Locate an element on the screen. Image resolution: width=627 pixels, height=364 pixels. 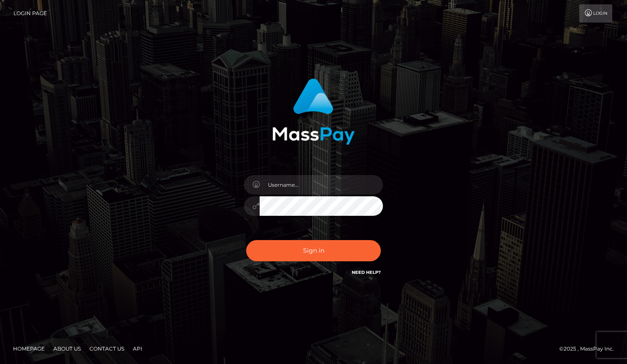
img: MassPay Login is located at coordinates (314, 111).